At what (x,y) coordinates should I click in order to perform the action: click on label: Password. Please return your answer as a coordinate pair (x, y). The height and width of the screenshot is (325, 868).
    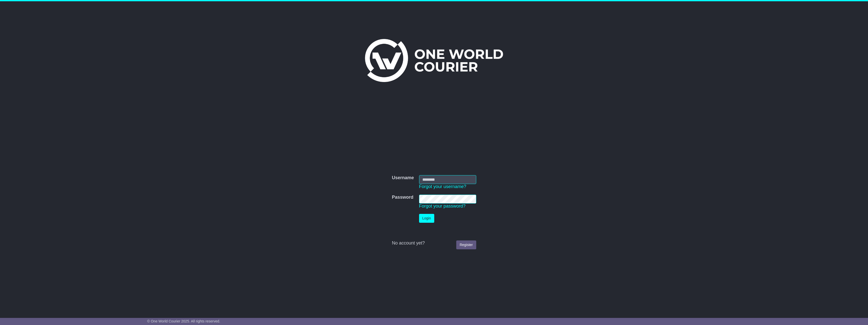
    Looking at the image, I should click on (403, 197).